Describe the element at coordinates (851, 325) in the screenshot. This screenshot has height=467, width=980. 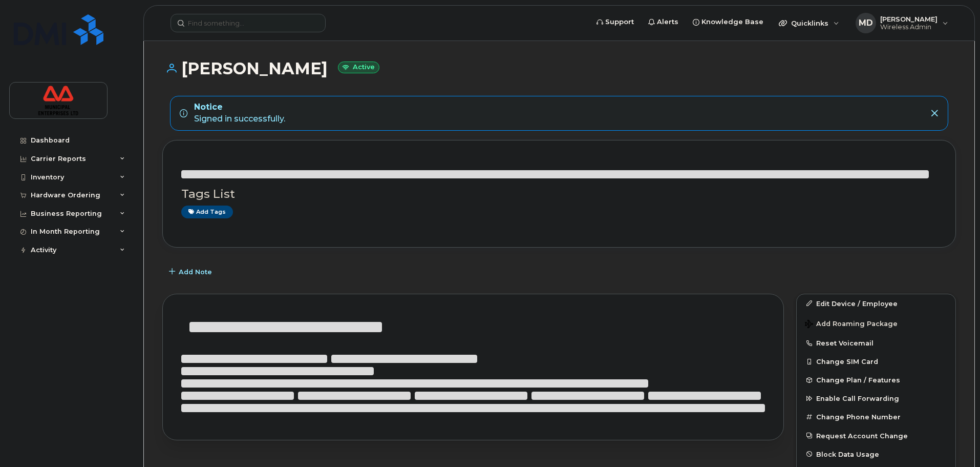
I see `span: Add Roaming Package` at that location.